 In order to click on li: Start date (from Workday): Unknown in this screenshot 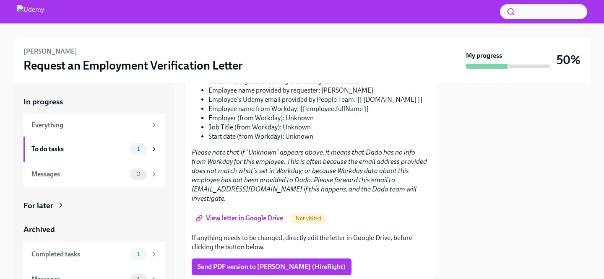, I will do `click(319, 137)`.